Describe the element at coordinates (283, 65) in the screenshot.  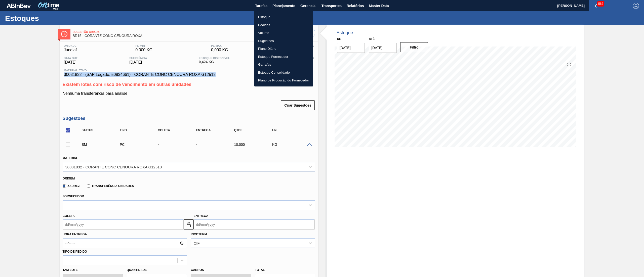
I see `a: Garrafas` at that location.